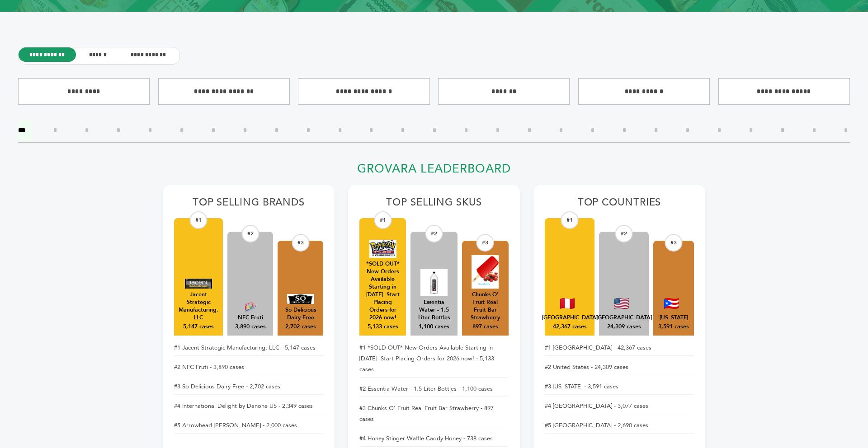  I want to click on h2: Top Selling Brands, so click(248, 205).